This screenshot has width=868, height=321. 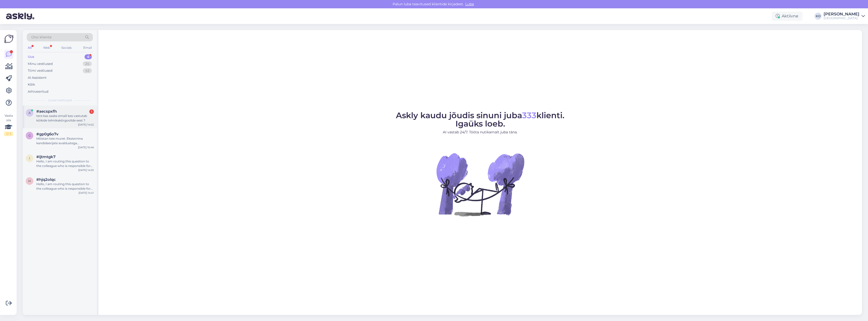 What do you see at coordinates (46, 180) in the screenshot?
I see `span: #hjq2olqc` at bounding box center [46, 180].